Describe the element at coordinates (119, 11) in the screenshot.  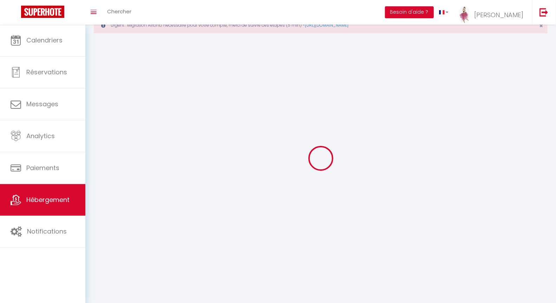
I see `span: Chercher` at that location.